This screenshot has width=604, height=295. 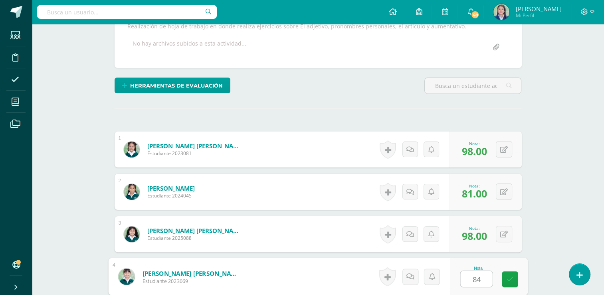 What do you see at coordinates (191, 281) in the screenshot?
I see `span: Estudiante 2023069` at bounding box center [191, 281].